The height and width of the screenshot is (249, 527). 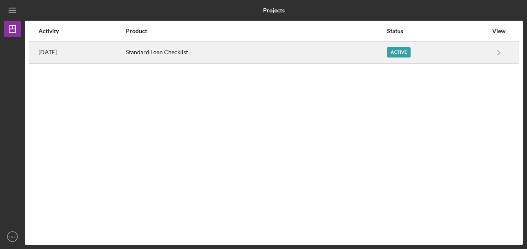 What do you see at coordinates (274, 10) in the screenshot?
I see `b: Projects` at bounding box center [274, 10].